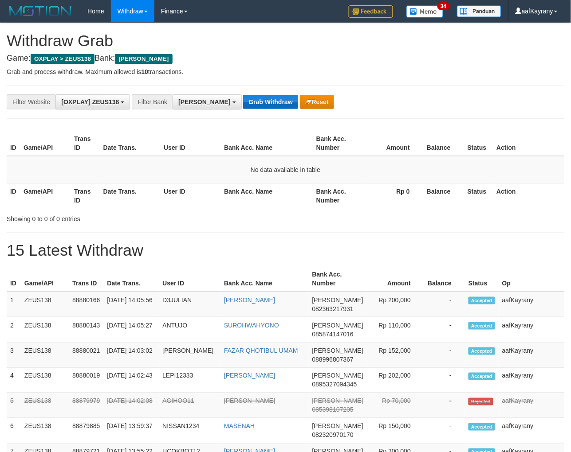 The image size is (571, 452). Describe the element at coordinates (395, 406) in the screenshot. I see `td: Rp 70,000` at that location.